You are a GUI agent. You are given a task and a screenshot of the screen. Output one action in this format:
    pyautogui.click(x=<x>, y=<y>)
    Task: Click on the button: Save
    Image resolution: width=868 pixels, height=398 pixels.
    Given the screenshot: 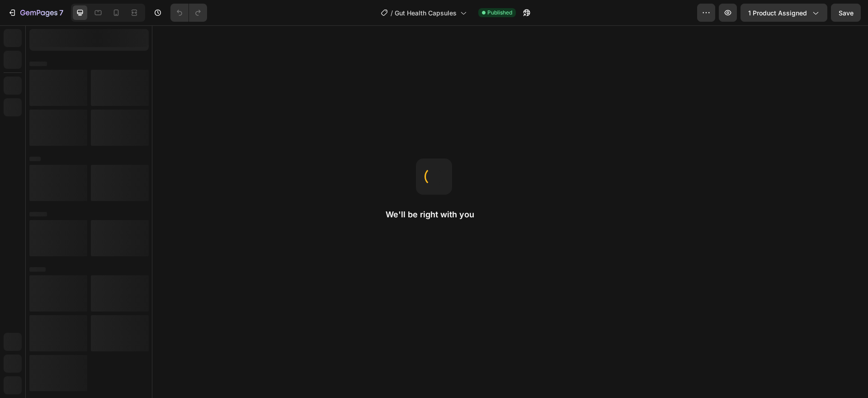 What is the action you would take?
    pyautogui.click(x=846, y=13)
    